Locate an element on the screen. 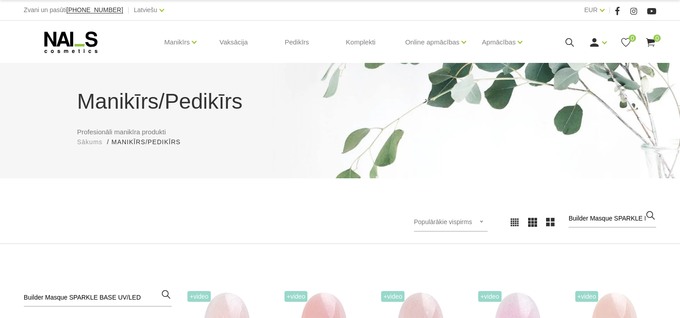  li: Manikīrs/Pedikīrs is located at coordinates (151, 142).